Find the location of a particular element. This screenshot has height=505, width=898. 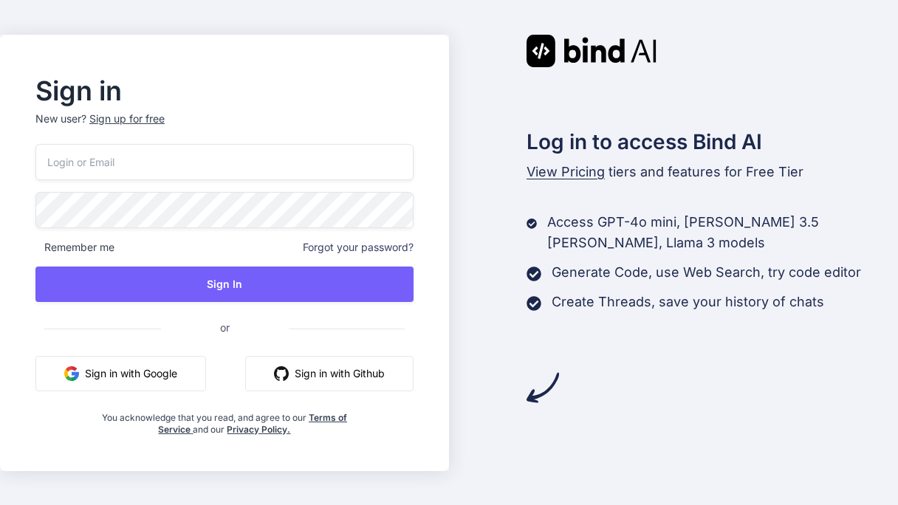

a: Terms of Service is located at coordinates (253, 423).